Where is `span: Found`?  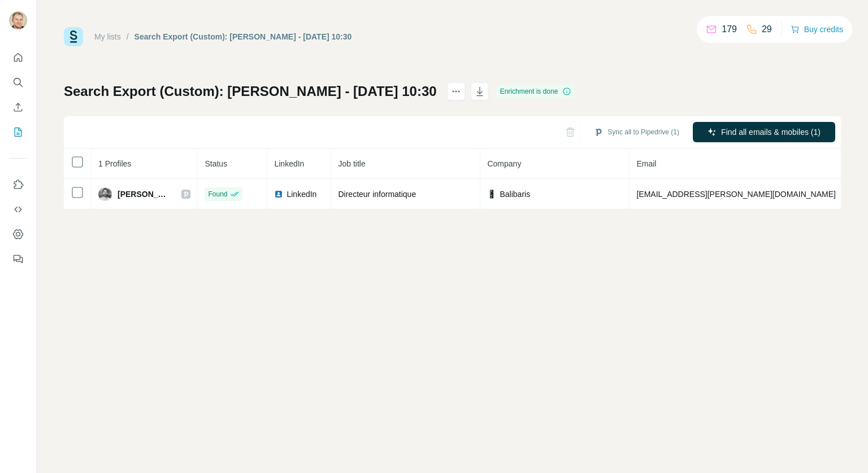 span: Found is located at coordinates (218, 194).